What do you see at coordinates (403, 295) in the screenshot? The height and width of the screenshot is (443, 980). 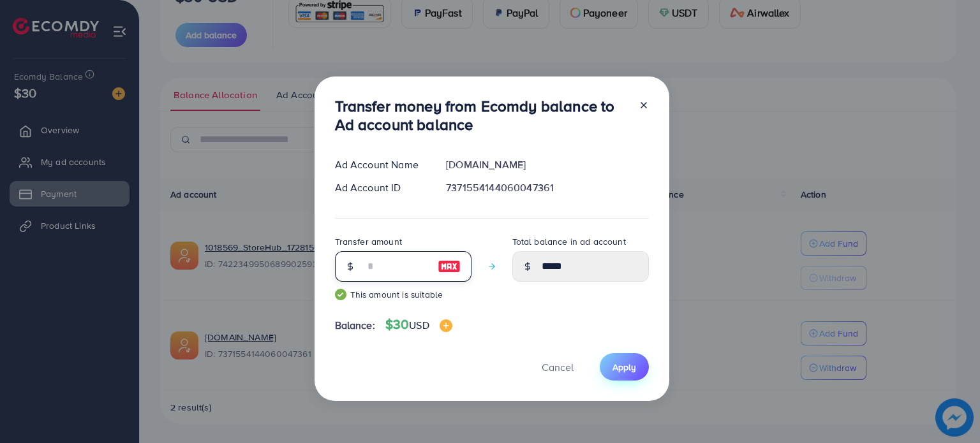 I see `small: This amount is suitable` at bounding box center [403, 295].